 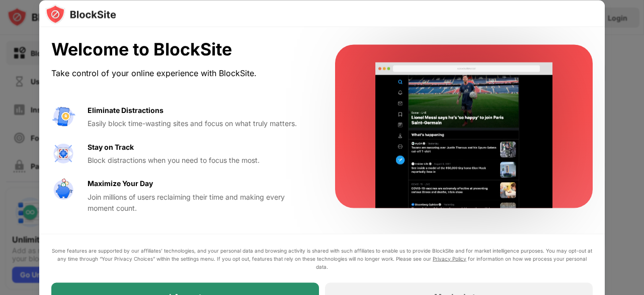 I want to click on div: Join millions of users reclaiming their time and making every moment count., so click(x=199, y=202).